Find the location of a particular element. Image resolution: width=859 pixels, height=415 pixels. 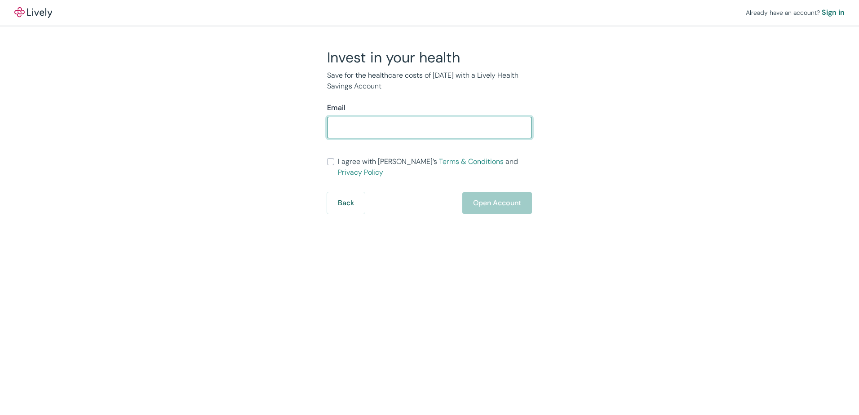

a: Privacy Policy is located at coordinates (360, 172).